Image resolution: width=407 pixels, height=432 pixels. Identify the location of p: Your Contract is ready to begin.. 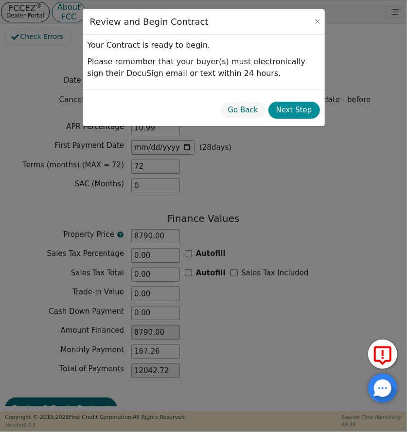
(204, 45).